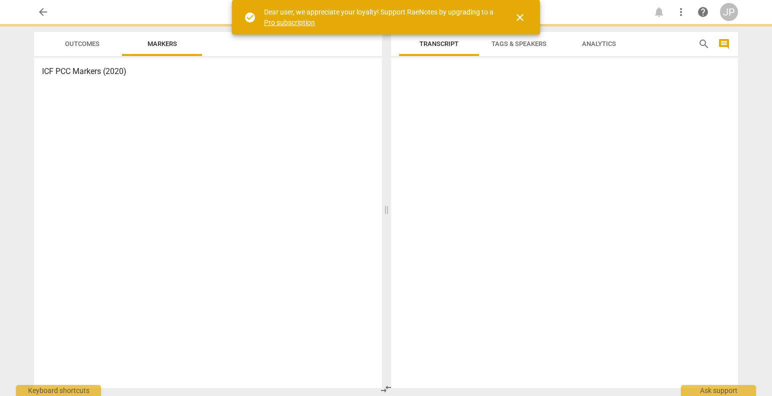 Image resolution: width=772 pixels, height=396 pixels. What do you see at coordinates (82, 43) in the screenshot?
I see `span: Outcomes` at bounding box center [82, 43].